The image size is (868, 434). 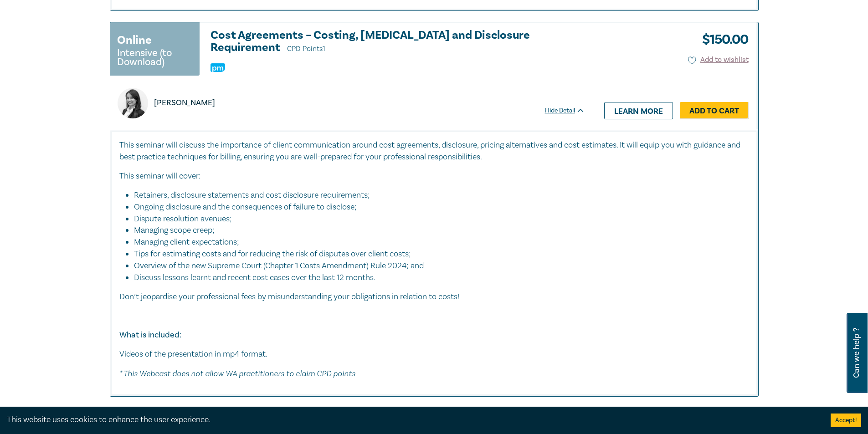 I want to click on strong: What is included:, so click(x=150, y=335).